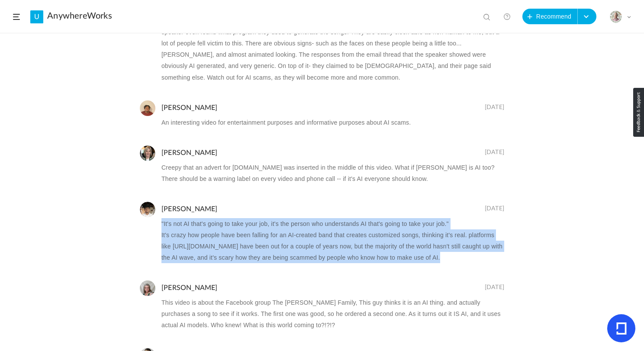 The height and width of the screenshot is (351, 644). What do you see at coordinates (148, 108) in the screenshot?
I see `img: 277af842-6817-47bb-9701-d97ebe32cf97.jpeg` at bounding box center [148, 108].